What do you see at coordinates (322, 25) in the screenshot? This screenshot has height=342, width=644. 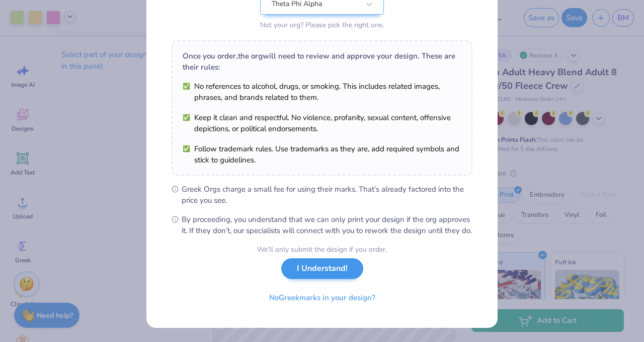 I see `div: Not your org? Please pick the right one.` at bounding box center [322, 25].